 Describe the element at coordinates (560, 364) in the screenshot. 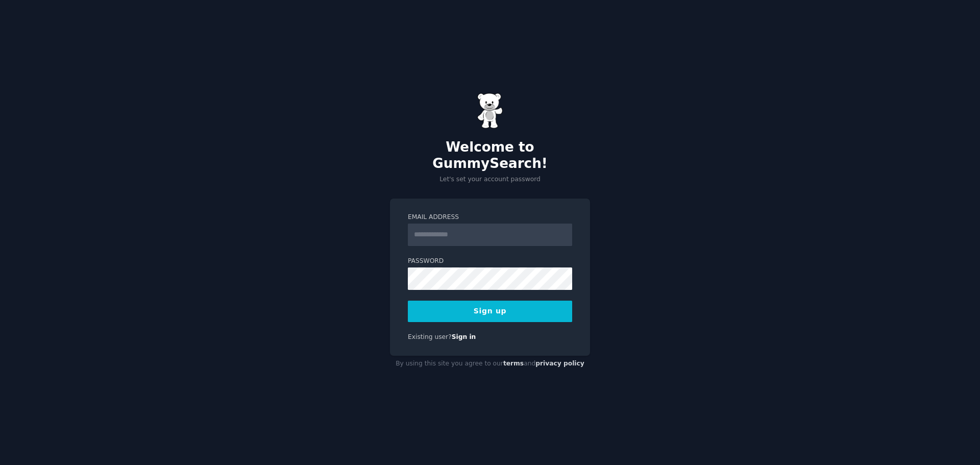

I see `a: privacy policy` at that location.